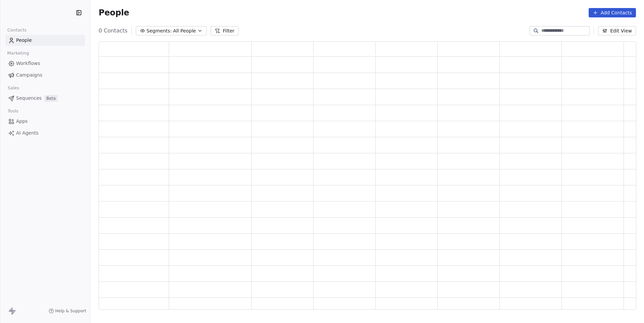 The height and width of the screenshot is (323, 644). I want to click on a: People, so click(45, 40).